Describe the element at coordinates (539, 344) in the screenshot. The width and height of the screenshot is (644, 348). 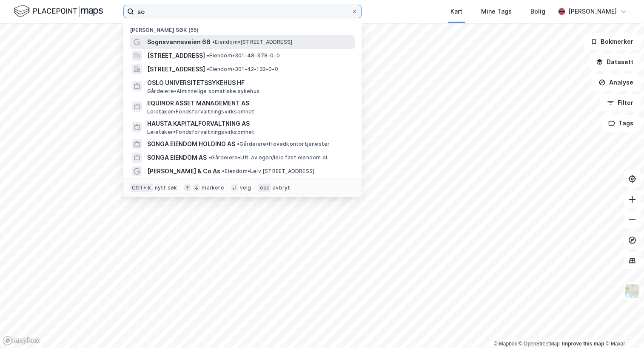
I see `a: OpenStreetMap` at that location.